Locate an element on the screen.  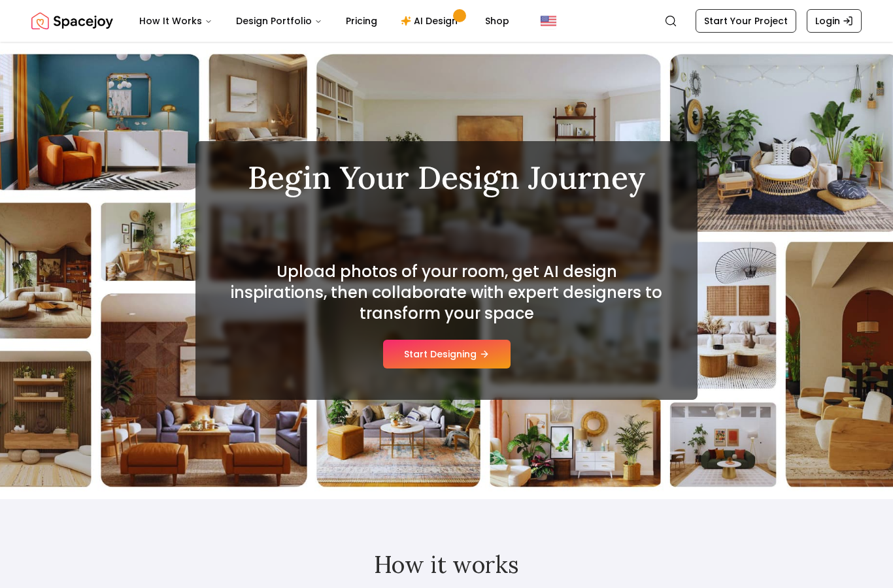
a: Spacejoy is located at coordinates (72, 21).